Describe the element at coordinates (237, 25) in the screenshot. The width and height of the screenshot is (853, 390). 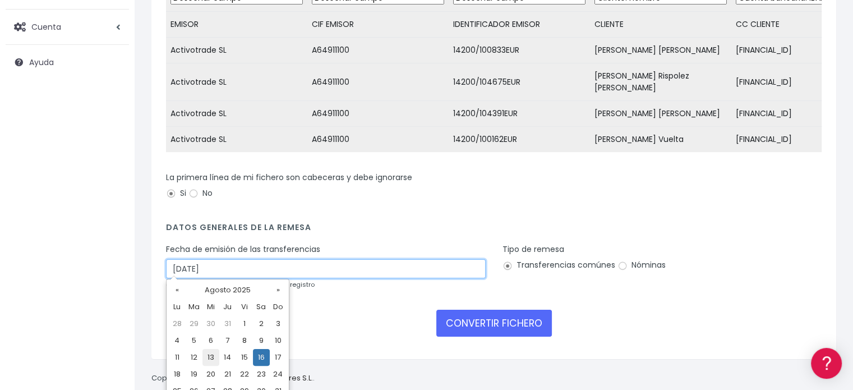
I see `td: EMISOR` at that location.